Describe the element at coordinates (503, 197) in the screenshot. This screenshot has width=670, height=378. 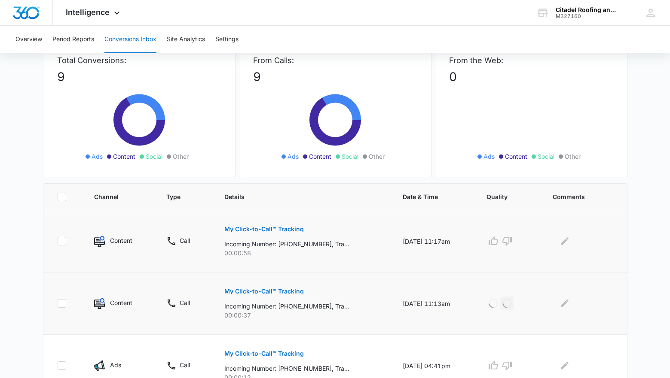
I see `span: Quality` at that location.